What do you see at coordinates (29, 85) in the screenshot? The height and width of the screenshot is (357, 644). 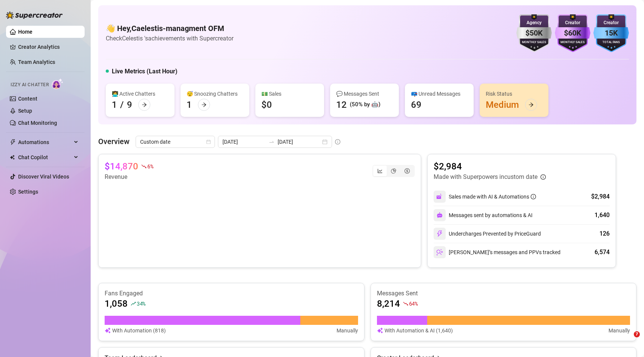 I see `span: Izzy AI Chatter` at bounding box center [29, 85].